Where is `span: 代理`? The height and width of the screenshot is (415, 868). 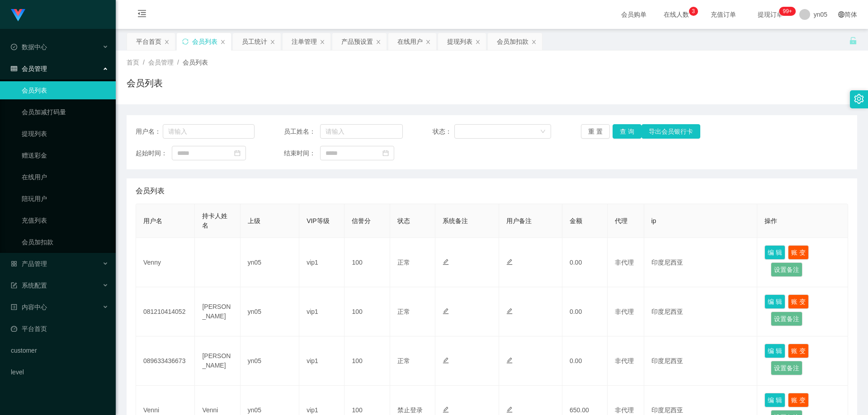
span: 代理 is located at coordinates (621, 221).